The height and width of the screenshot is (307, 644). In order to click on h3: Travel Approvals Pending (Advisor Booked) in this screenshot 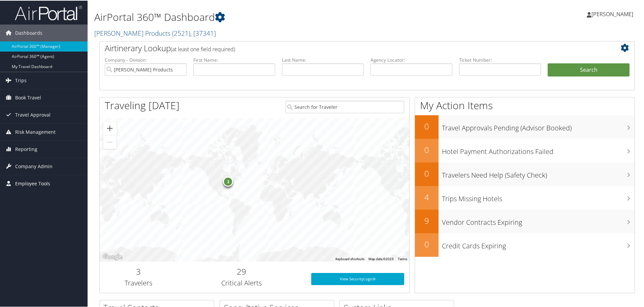, I will do `click(538, 126)`.